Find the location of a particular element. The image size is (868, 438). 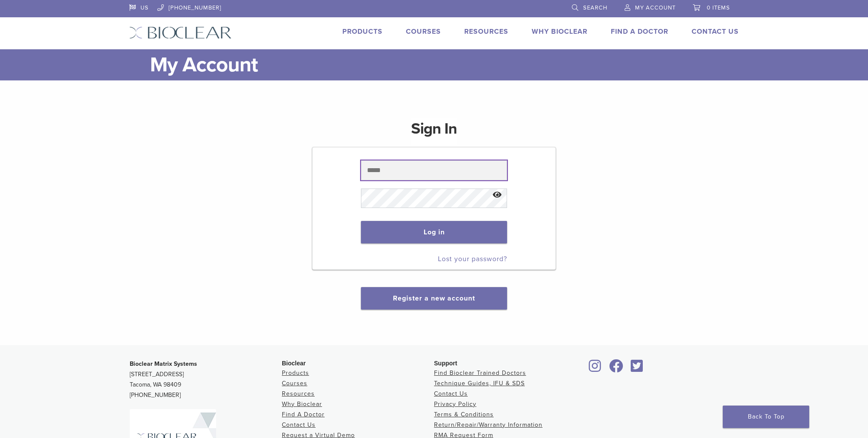

span: Support is located at coordinates (445, 363).